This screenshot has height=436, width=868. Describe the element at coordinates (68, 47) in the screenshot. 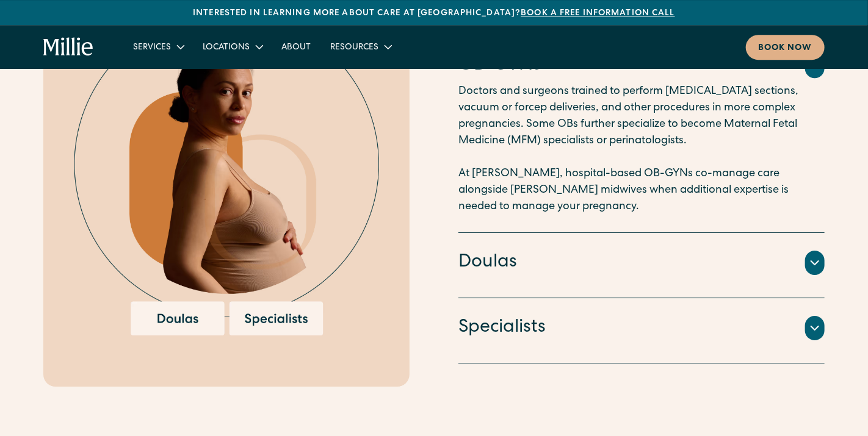

I see `a: home` at that location.